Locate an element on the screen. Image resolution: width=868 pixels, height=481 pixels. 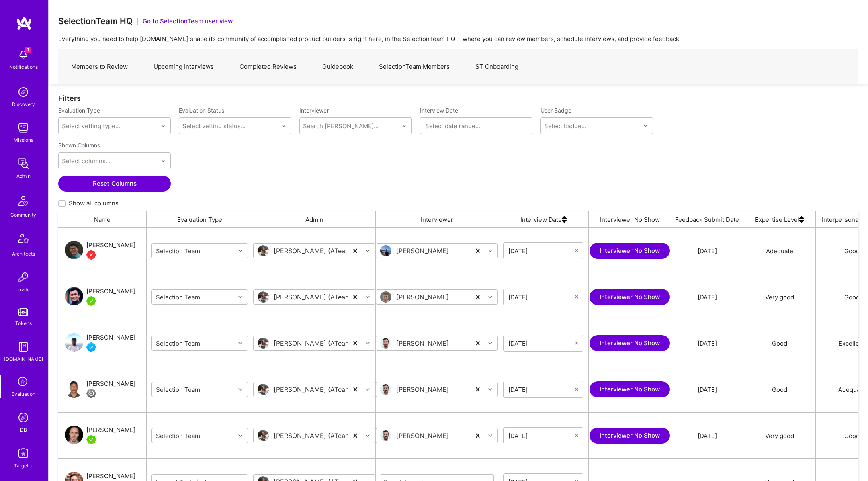
img: Unqualified is located at coordinates (91, 255).